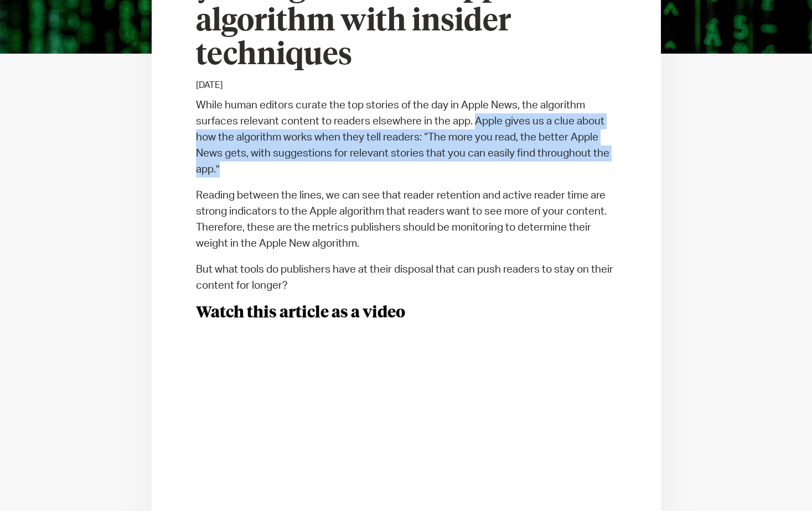 The width and height of the screenshot is (812, 511). What do you see at coordinates (406, 137) in the screenshot?
I see `p: While human editors curate the top stories of the day in Apple News, the algorithm surfaces relev...` at bounding box center [406, 137].